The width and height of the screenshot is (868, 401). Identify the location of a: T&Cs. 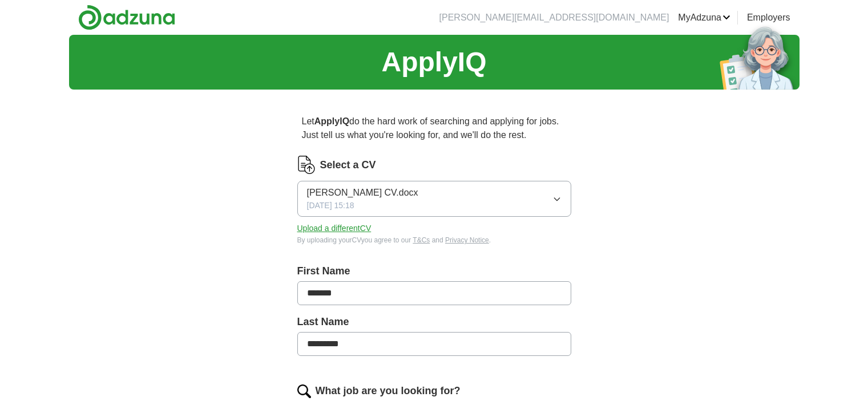
(421, 240).